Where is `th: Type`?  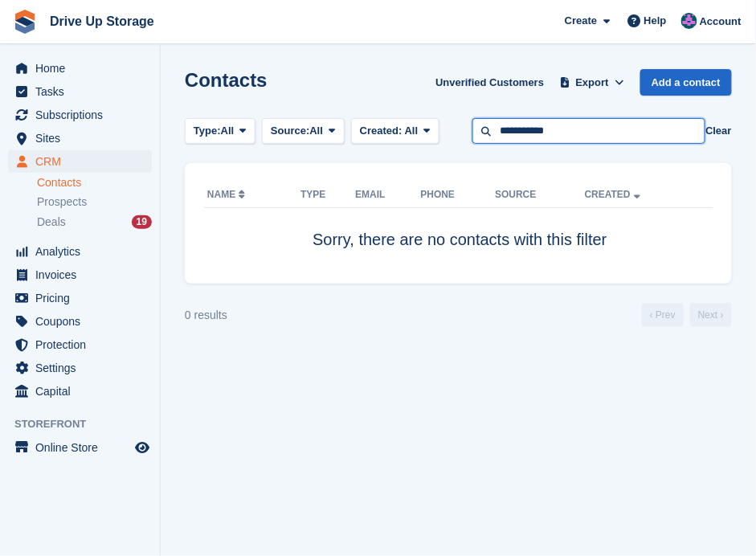 th: Type is located at coordinates (328, 195).